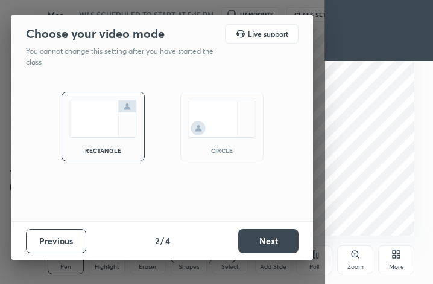  Describe the element at coordinates (103, 118) in the screenshot. I see `img: normalScreenIcon.ae25ed63.svg` at that location.